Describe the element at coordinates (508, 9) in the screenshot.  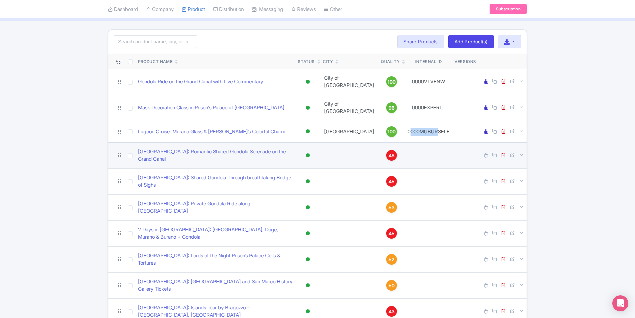
I see `a: Subscription` at that location.